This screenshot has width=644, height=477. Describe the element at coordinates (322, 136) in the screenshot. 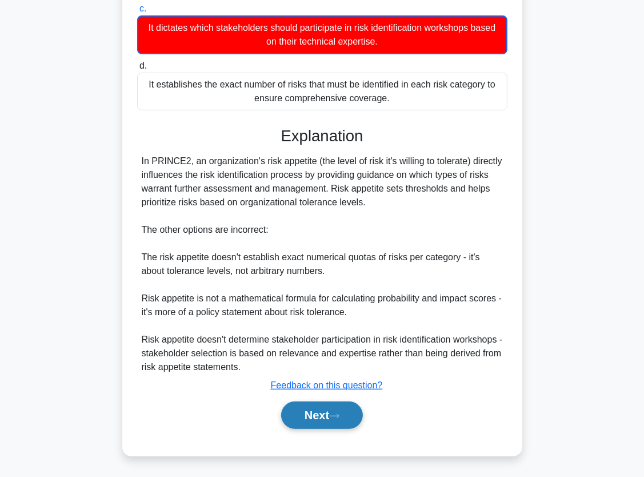

I see `h3: Explanation` at that location.